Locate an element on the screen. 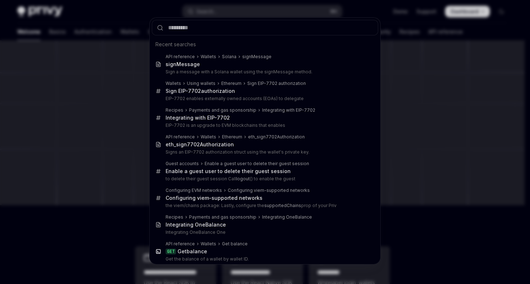 This screenshot has height=284, width=530. div: Configuring EVM networks is located at coordinates (194, 190).